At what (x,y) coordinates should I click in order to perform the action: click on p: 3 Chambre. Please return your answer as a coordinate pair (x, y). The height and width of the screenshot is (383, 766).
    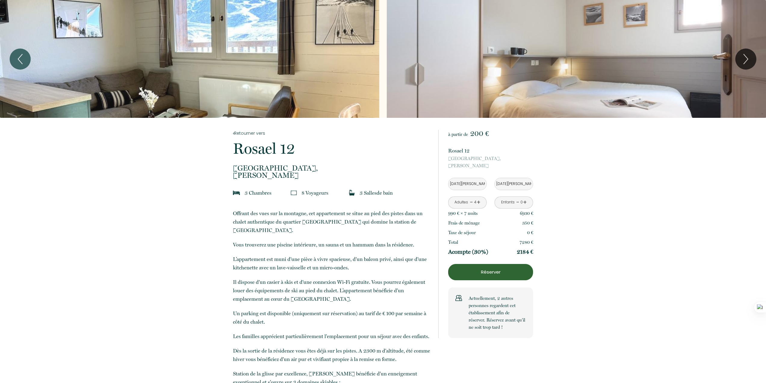
    Looking at the image, I should click on (258, 193).